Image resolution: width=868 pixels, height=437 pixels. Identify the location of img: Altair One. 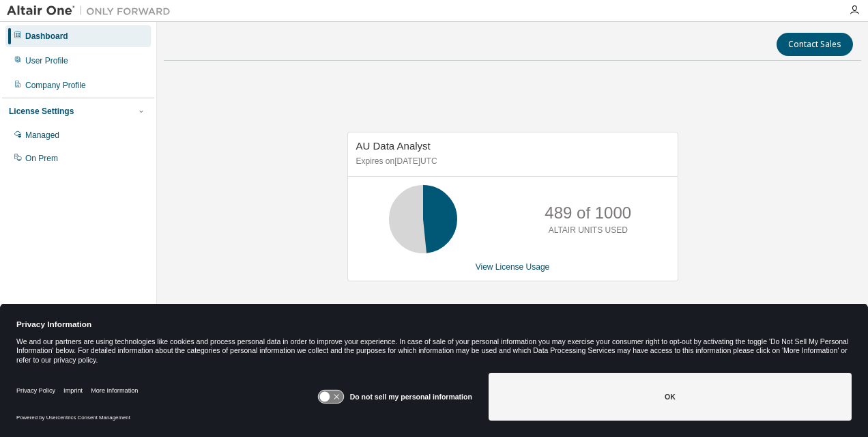
(92, 11).